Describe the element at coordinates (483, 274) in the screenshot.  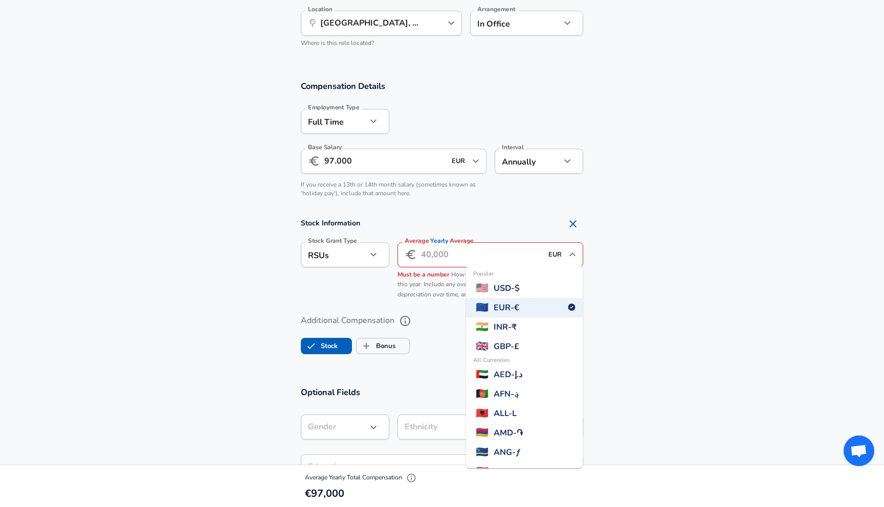
I see `span: Popular` at that location.